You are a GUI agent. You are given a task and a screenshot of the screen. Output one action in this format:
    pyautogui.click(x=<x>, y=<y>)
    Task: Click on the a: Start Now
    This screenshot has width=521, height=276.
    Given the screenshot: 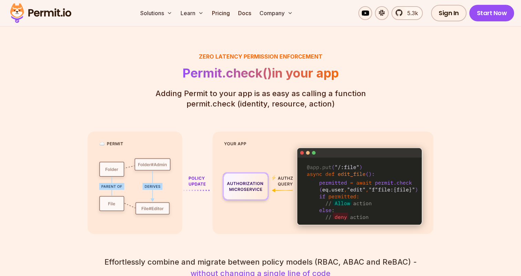 What is the action you would take?
    pyautogui.click(x=492, y=13)
    